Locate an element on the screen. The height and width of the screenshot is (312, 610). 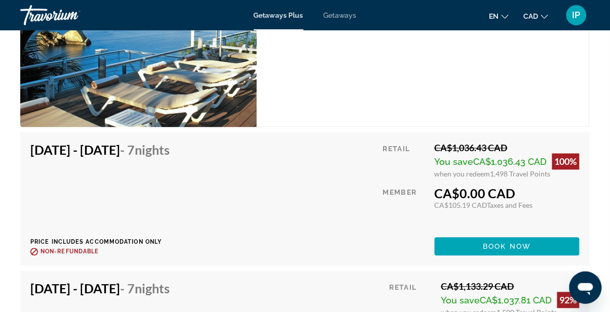
span: 1,498 Travel Points is located at coordinates (520, 174).